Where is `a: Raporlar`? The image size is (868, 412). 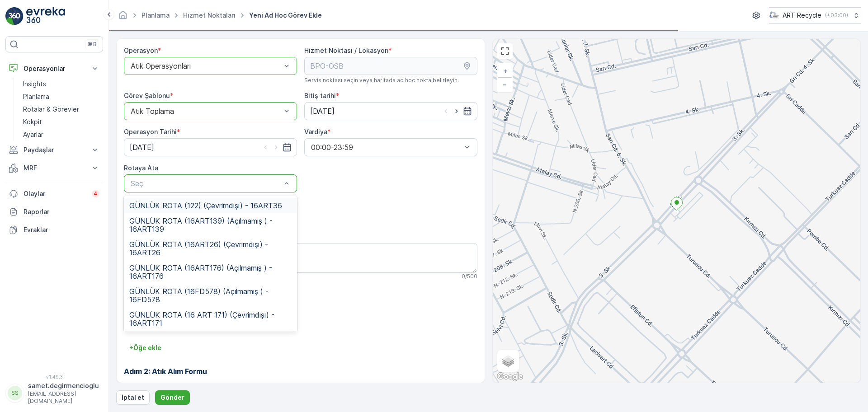
a: Raporlar is located at coordinates (55, 212).